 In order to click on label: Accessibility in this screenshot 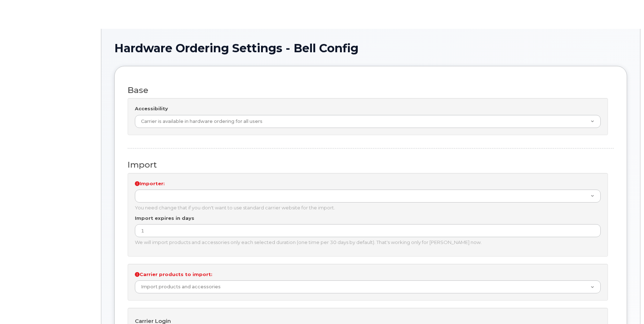, I will do `click(152, 108)`.